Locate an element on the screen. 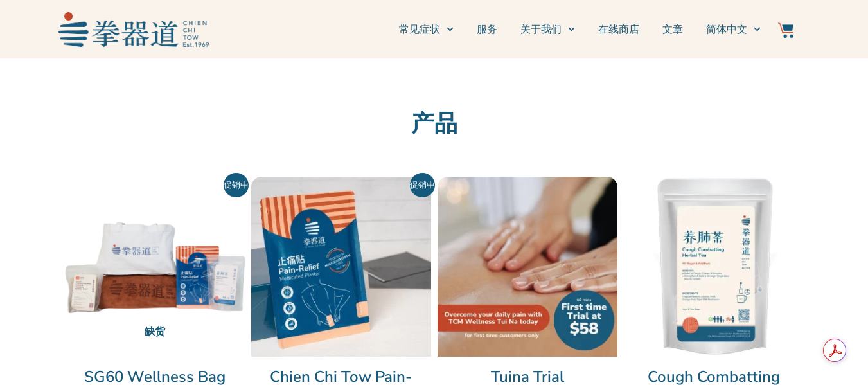  img: SG60 Wellness Bag is located at coordinates (155, 267).